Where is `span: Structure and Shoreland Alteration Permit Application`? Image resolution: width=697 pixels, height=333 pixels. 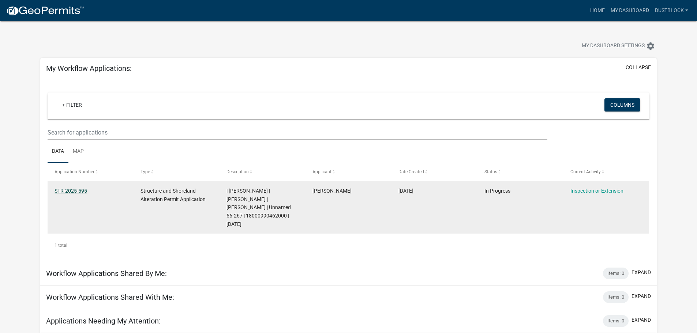 span: Structure and Shoreland Alteration Permit Application is located at coordinates (173, 195).